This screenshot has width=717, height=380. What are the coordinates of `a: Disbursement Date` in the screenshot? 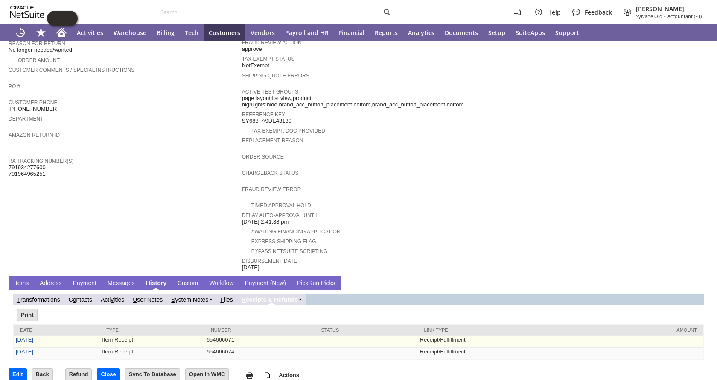 It's located at (270, 261).